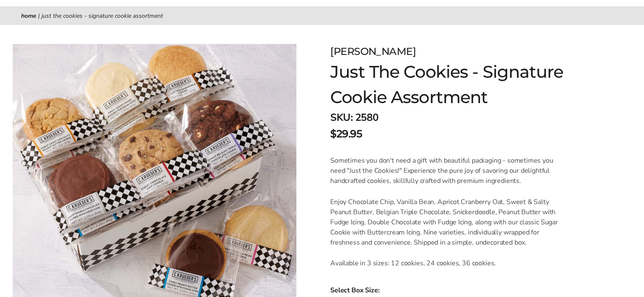  Describe the element at coordinates (346, 134) in the screenshot. I see `span: $29.95` at that location.